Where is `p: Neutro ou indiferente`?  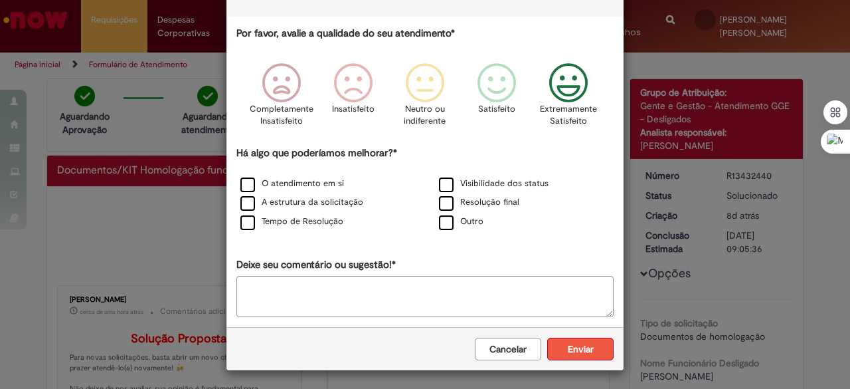
p: Neutro ou indiferente is located at coordinates (425, 115).